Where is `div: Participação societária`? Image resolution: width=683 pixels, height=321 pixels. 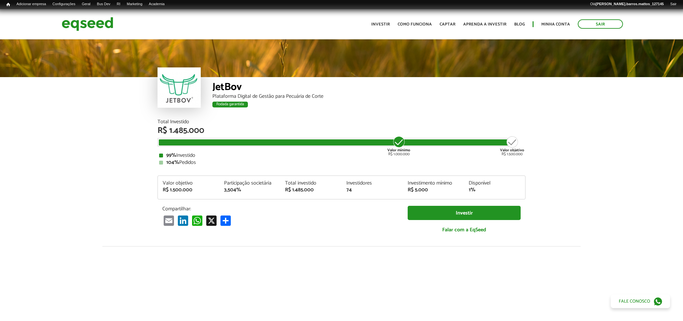 div: Participação societária is located at coordinates (250, 183).